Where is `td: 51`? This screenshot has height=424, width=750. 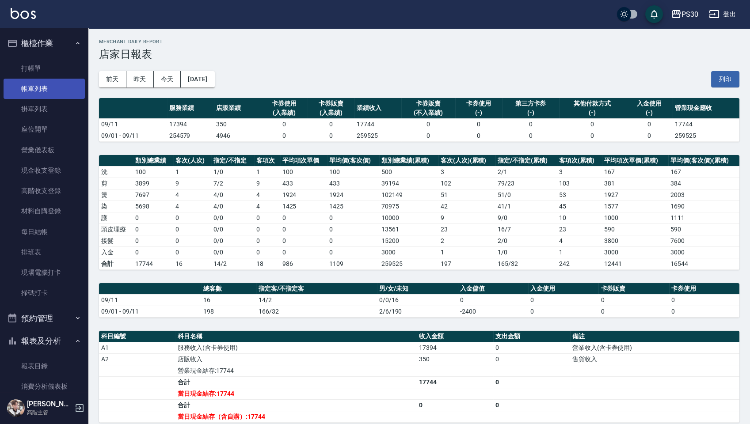 td: 51 is located at coordinates (467, 195).